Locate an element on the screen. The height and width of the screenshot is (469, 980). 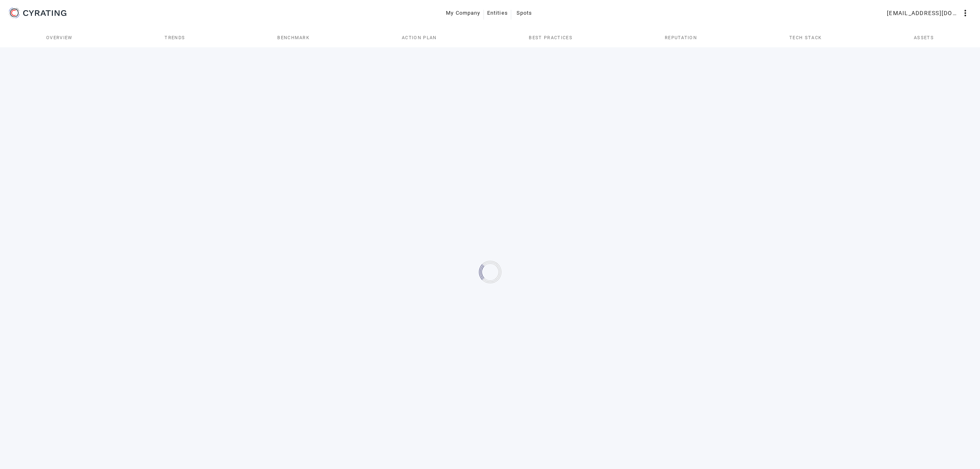
span: Best practices is located at coordinates (551, 38).